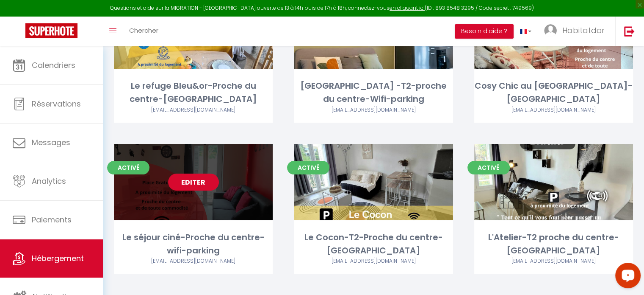 The image size is (644, 295). Describe the element at coordinates (53, 65) in the screenshot. I see `span: Calendriers` at that location.